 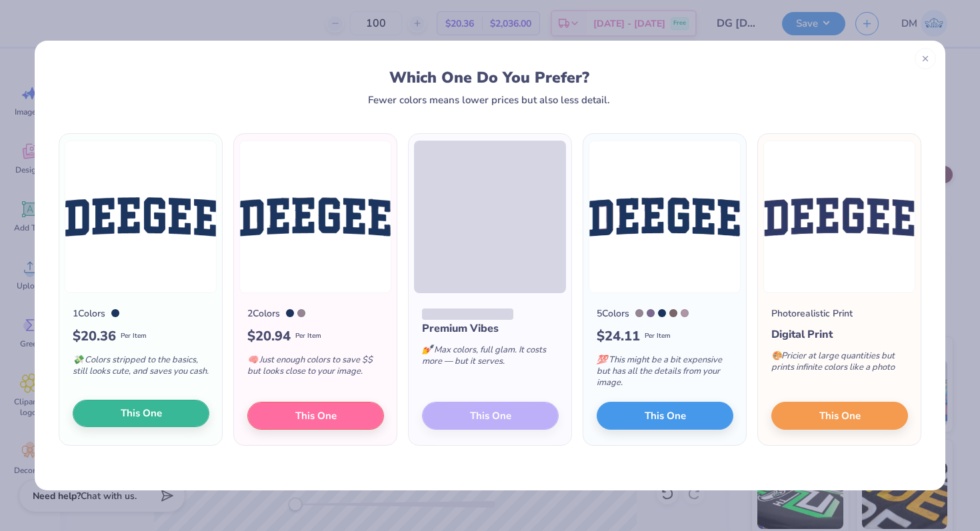 I want to click on div: Max colors, full glam. It costs more — but it serves., so click(x=490, y=359).